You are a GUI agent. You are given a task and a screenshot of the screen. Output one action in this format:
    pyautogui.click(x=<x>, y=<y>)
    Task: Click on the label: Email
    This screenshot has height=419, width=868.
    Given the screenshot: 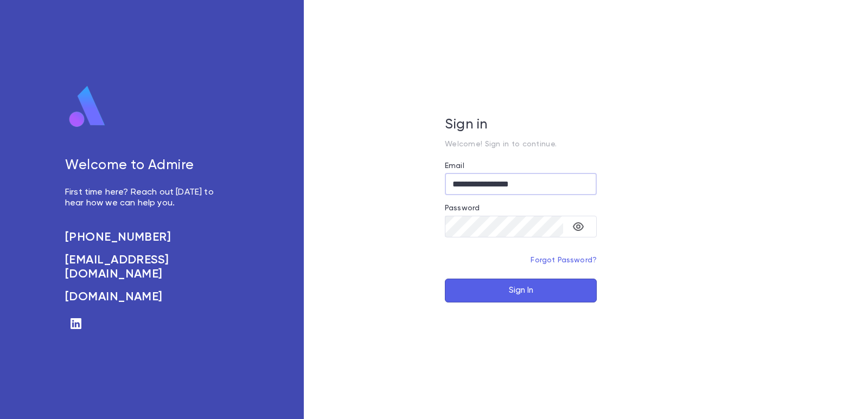 What is the action you would take?
    pyautogui.click(x=455, y=166)
    